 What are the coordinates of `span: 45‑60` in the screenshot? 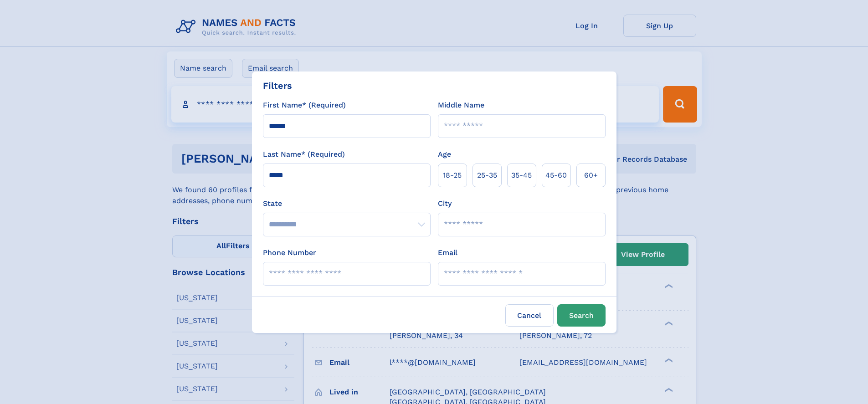 It's located at (556, 175).